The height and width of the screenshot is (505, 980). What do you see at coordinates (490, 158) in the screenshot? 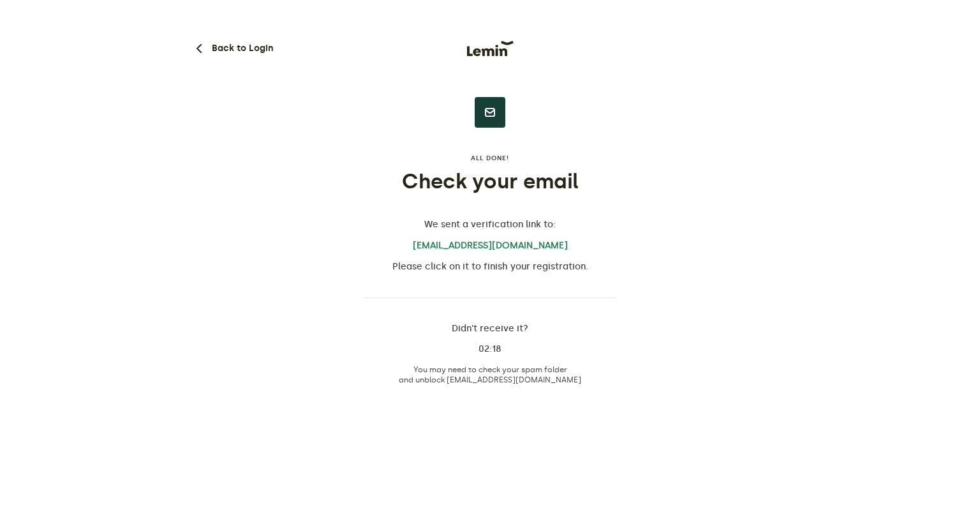
I see `label: All done!` at bounding box center [490, 158].